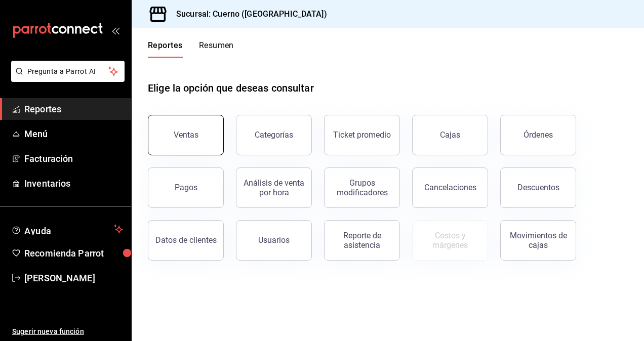  What do you see at coordinates (538, 241) in the screenshot?
I see `button: Movimientos de cajas` at bounding box center [538, 241].